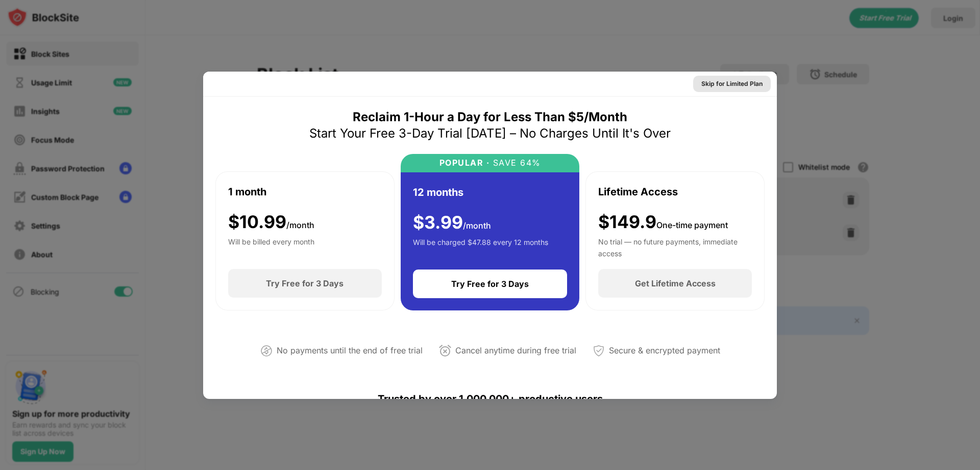 This screenshot has height=470, width=980. Describe the element at coordinates (733, 83) in the screenshot. I see `div: Skip for Limited Plan` at that location.